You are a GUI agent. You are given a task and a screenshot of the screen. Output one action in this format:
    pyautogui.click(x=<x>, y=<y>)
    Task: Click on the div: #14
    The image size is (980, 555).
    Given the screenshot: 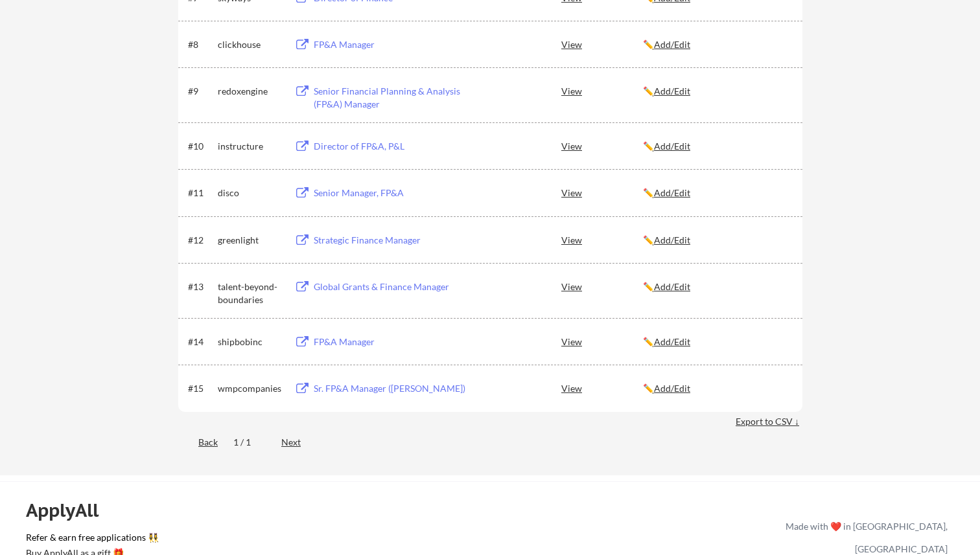 What is the action you would take?
    pyautogui.click(x=200, y=342)
    